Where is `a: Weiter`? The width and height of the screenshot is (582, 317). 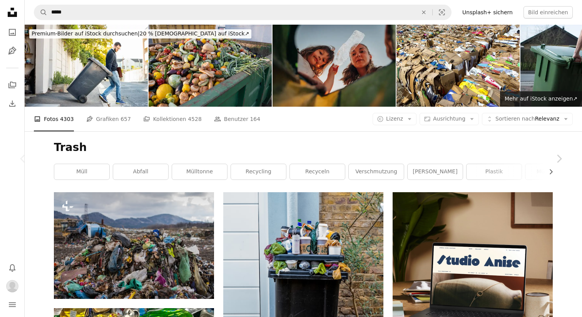 a: Weiter is located at coordinates (558, 158).